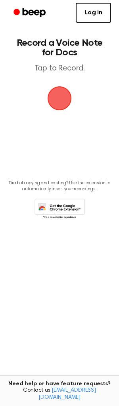  Describe the element at coordinates (60, 48) in the screenshot. I see `h1: Record a Voice Note for Docs` at that location.